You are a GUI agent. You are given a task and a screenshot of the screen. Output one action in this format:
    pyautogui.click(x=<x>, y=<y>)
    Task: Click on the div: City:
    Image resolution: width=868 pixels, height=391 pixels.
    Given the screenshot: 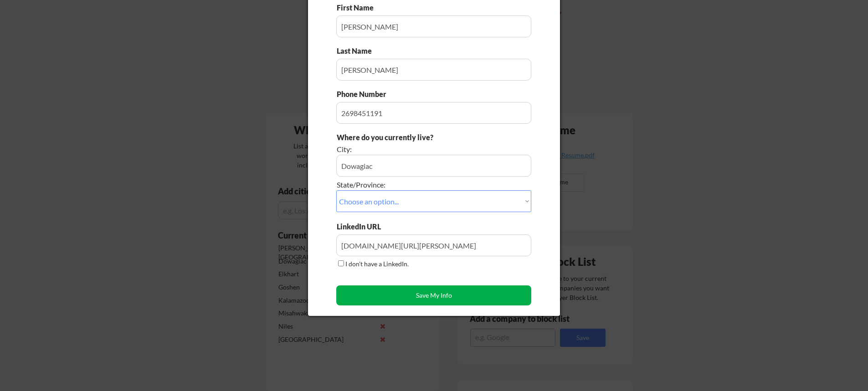 What is the action you would take?
    pyautogui.click(x=408, y=150)
    